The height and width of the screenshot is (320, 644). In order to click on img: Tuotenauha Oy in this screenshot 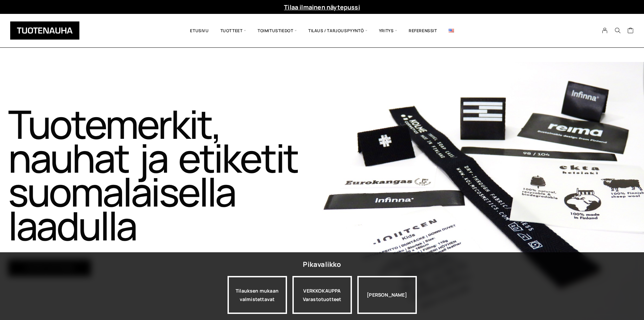, I will do `click(45, 30)`.